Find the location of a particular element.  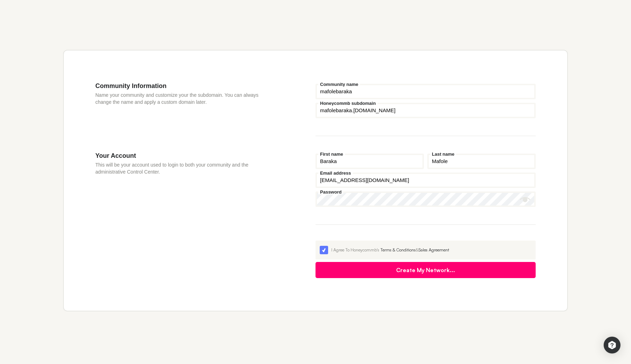

div: I Agree To Honeycommb's & is located at coordinates (431, 250).